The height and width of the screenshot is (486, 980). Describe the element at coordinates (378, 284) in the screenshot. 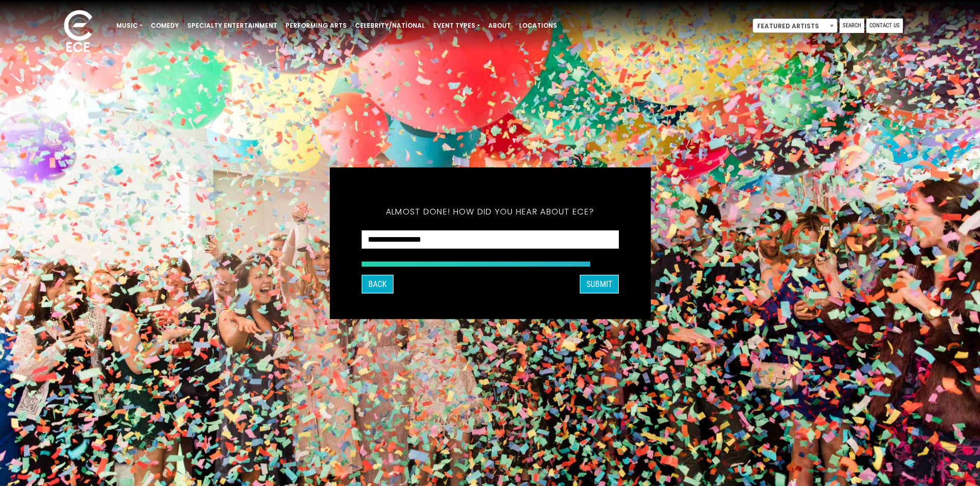

I see `button: Back` at that location.